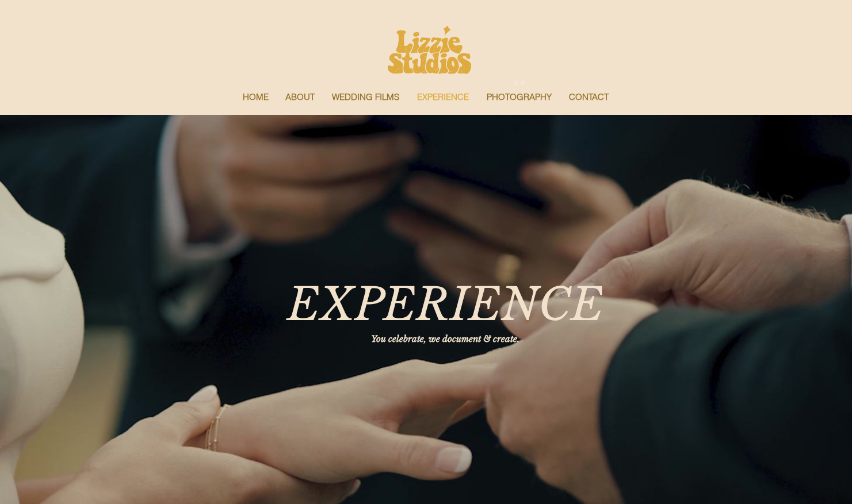  Describe the element at coordinates (443, 97) in the screenshot. I see `p: EXPERIENCE` at that location.